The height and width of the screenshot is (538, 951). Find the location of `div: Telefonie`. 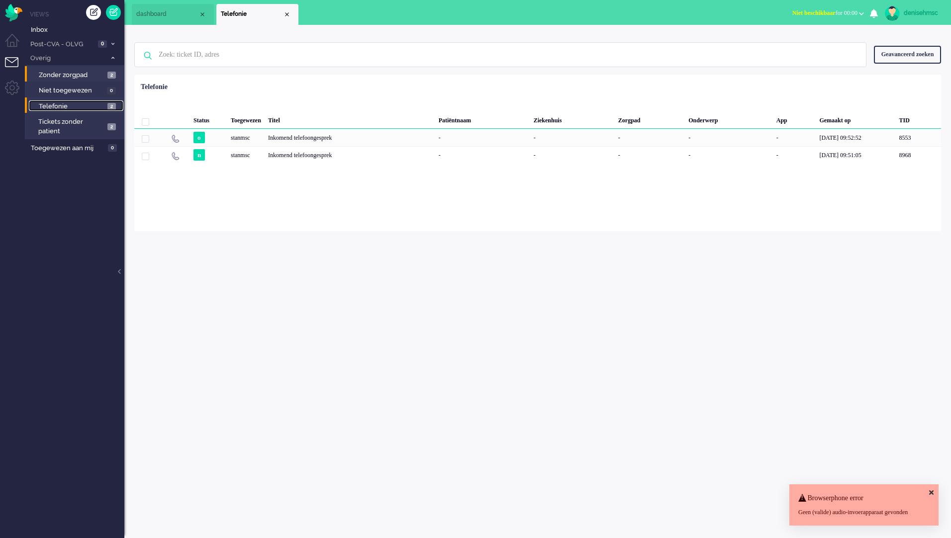

div: Telefonie is located at coordinates (154, 87).